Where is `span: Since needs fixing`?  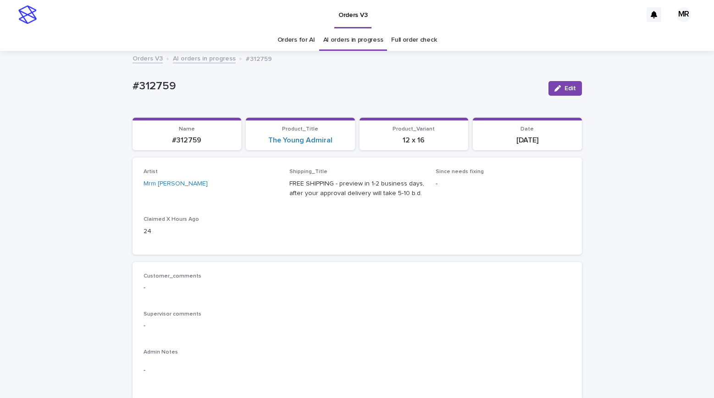
span: Since needs fixing is located at coordinates (459, 172).